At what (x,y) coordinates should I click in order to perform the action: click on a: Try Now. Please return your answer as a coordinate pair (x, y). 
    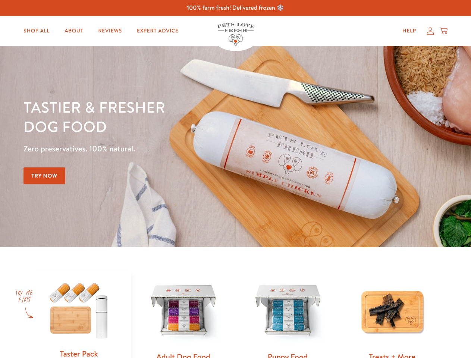
    Looking at the image, I should click on (44, 176).